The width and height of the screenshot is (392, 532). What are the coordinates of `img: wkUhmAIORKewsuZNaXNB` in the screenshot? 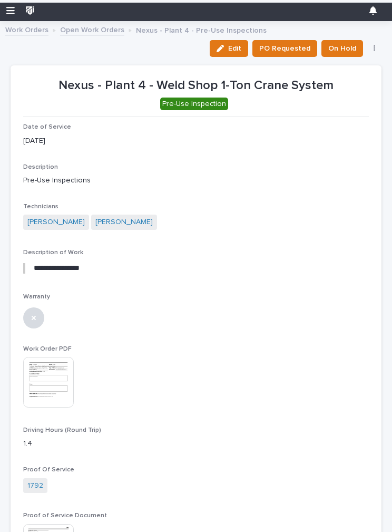 It's located at (30, 11).